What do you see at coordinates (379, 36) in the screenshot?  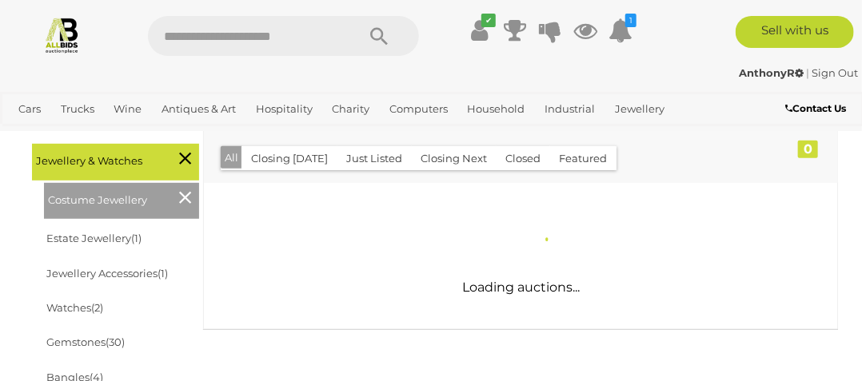 I see `button: Search` at bounding box center [379, 36].